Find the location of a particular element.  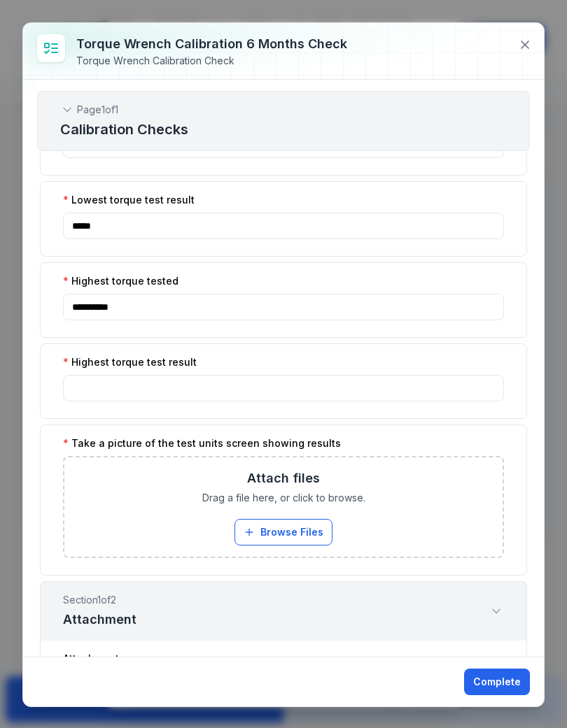

span: Drag a file here, or click to browse. is located at coordinates (284, 498).